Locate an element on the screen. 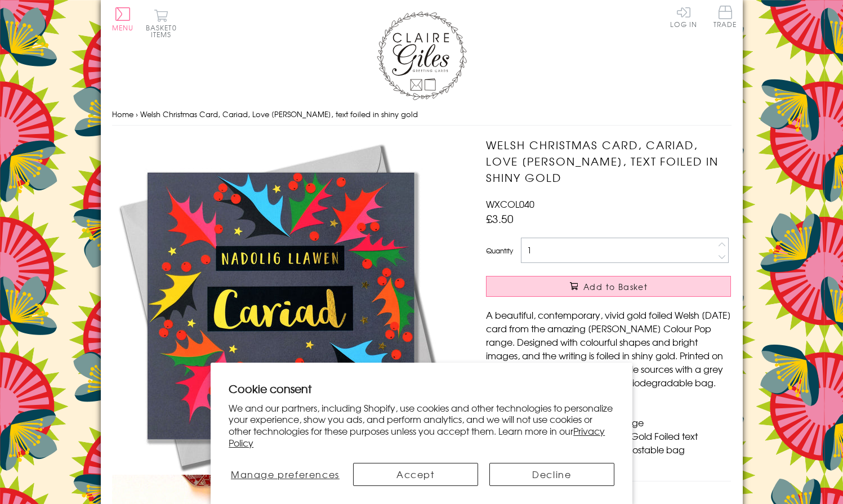 This screenshot has width=843, height=504. button: Menu is located at coordinates (123, 19).